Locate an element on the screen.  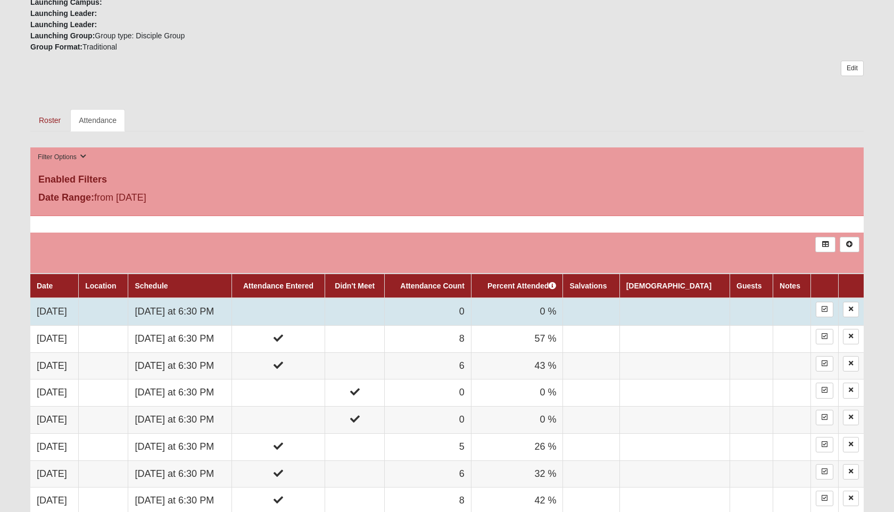
a: Attendance Entered is located at coordinates (278, 286).